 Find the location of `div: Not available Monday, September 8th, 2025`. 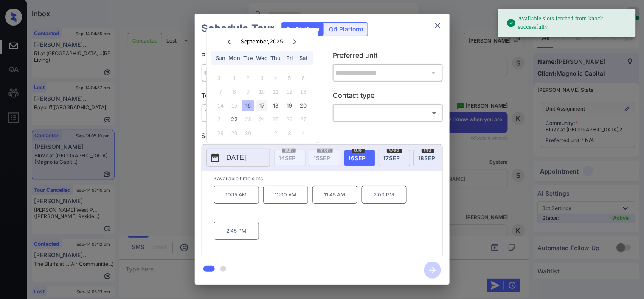

div: Not available Monday, September 8th, 2025 is located at coordinates (234, 92).